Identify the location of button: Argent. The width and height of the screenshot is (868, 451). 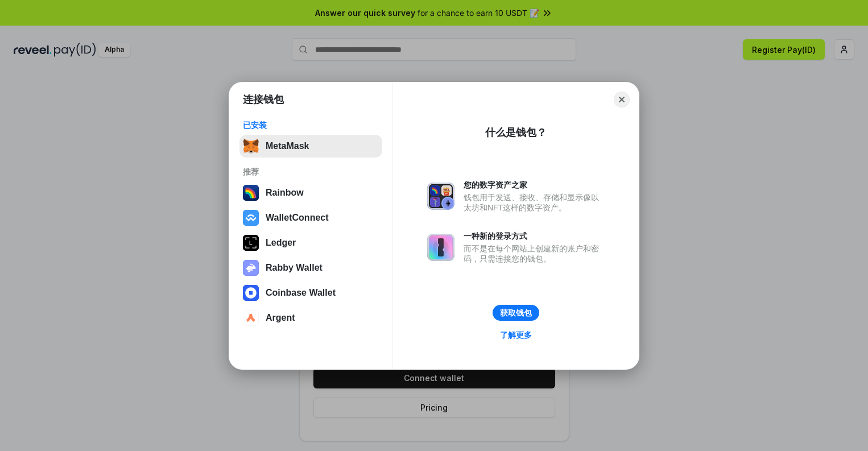
(310, 318).